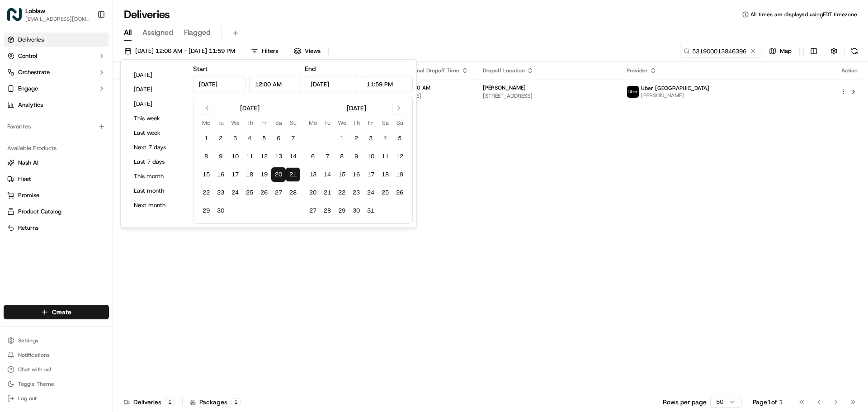 This screenshot has height=412, width=868. I want to click on button: 14, so click(327, 175).